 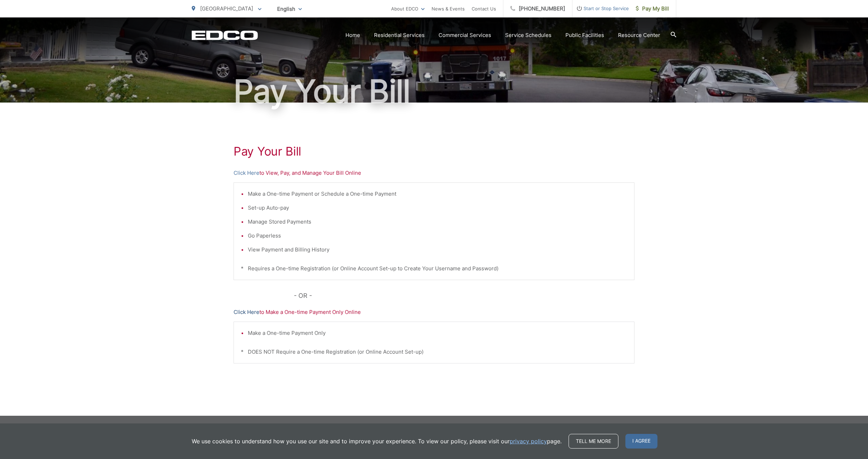 What do you see at coordinates (437, 194) in the screenshot?
I see `li: Make a One-time Payment or Schedule a One-time Payment` at bounding box center [437, 194].